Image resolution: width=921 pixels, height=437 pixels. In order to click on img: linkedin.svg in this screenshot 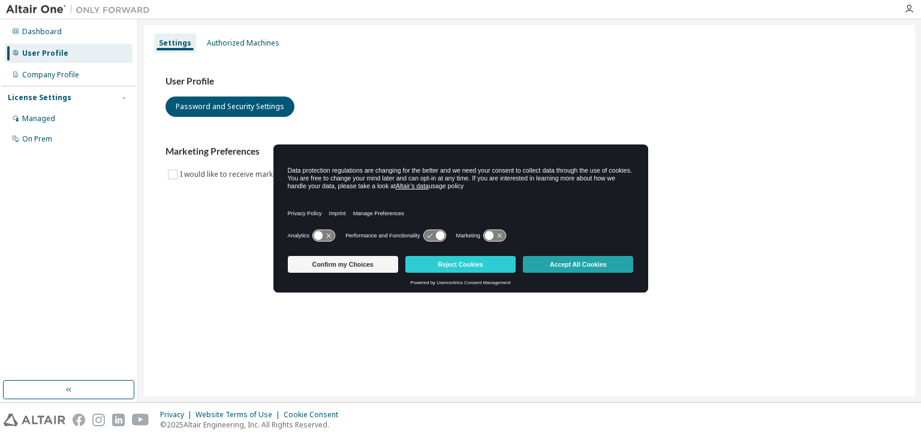, I will do `click(118, 420)`.